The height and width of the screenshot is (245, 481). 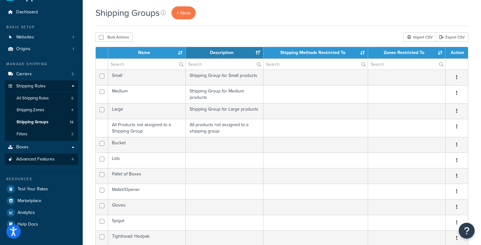 I want to click on span: Origins, so click(x=23, y=49).